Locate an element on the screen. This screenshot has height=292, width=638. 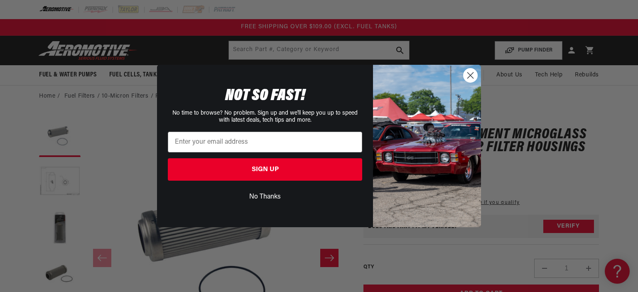
img: 85cdd541-2605-488b-b08c-a5ee7b438a35.jpeg is located at coordinates (427, 146).